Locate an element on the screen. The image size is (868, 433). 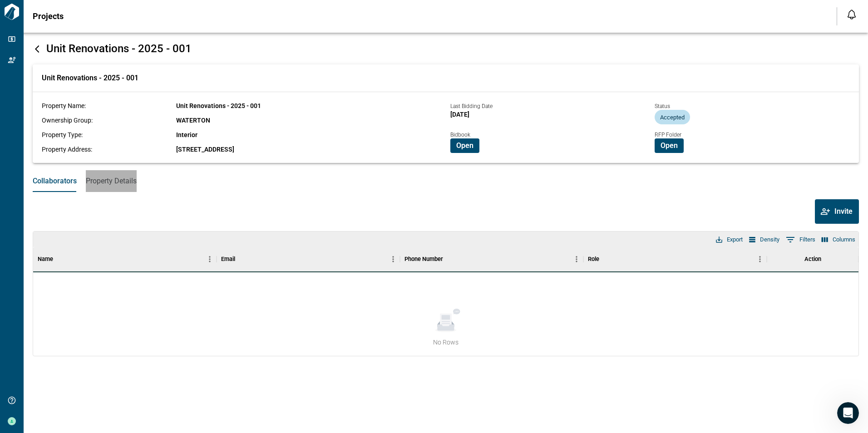
button: Density is located at coordinates (764, 240).